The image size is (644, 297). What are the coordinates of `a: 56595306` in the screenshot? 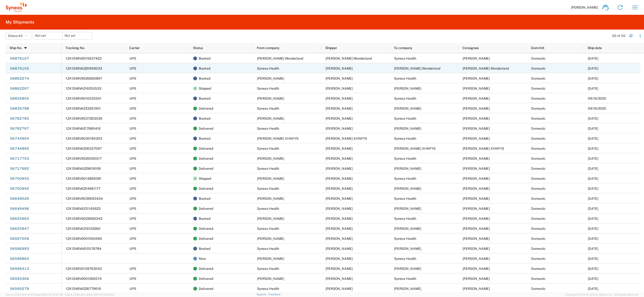 It's located at (19, 279).